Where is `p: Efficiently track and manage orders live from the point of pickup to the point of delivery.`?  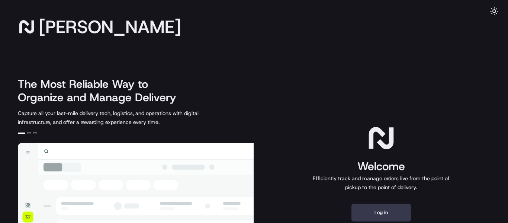 p: Efficiently track and manage orders live from the point of pickup to the point of delivery. is located at coordinates (381, 182).